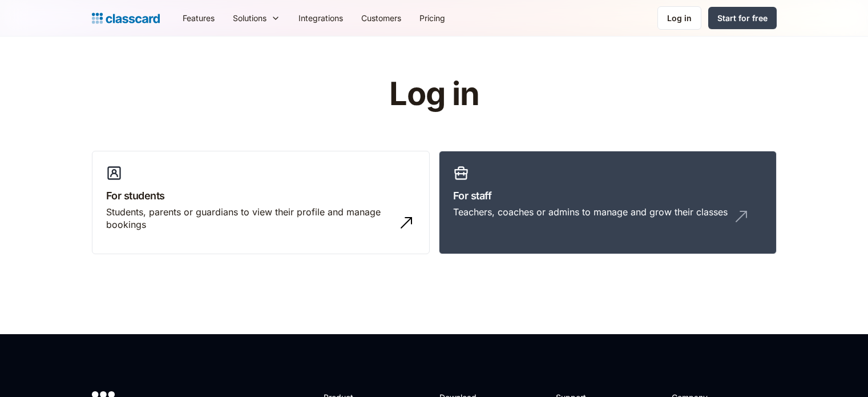 The width and height of the screenshot is (868, 397). I want to click on a: For studentsStudents, parents or guardians to view their profile and manage bookings, so click(261, 203).